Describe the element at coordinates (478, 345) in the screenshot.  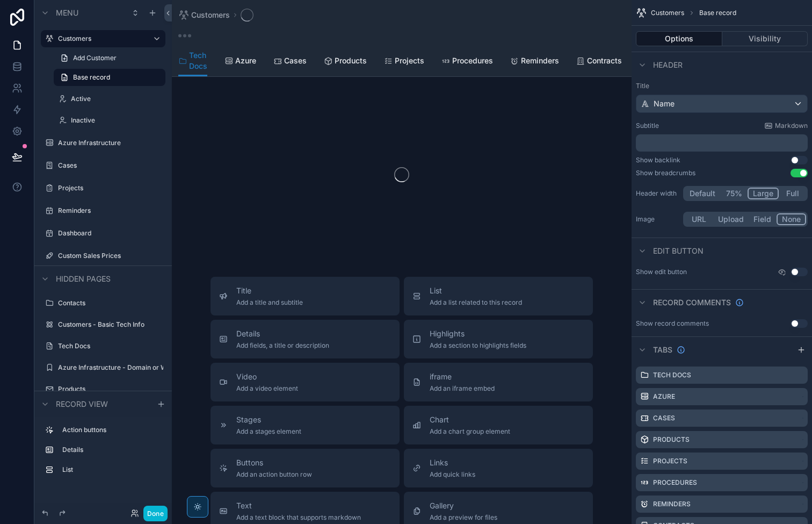
I see `span: Add a section to highlights fields` at that location.